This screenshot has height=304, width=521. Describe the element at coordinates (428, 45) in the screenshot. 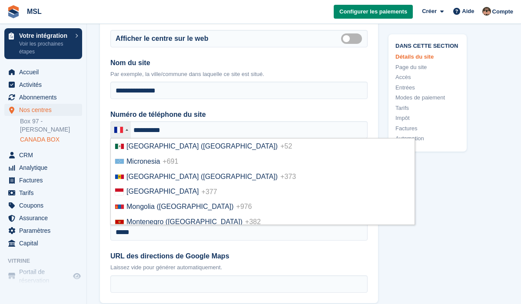

I see `span: Dans cette section` at that location.